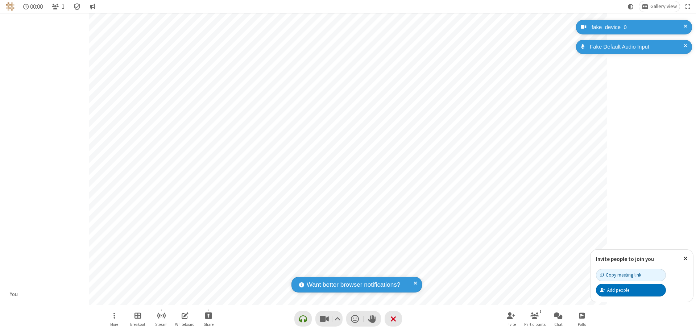 This screenshot has height=332, width=696. I want to click on span: 00:00, so click(36, 7).